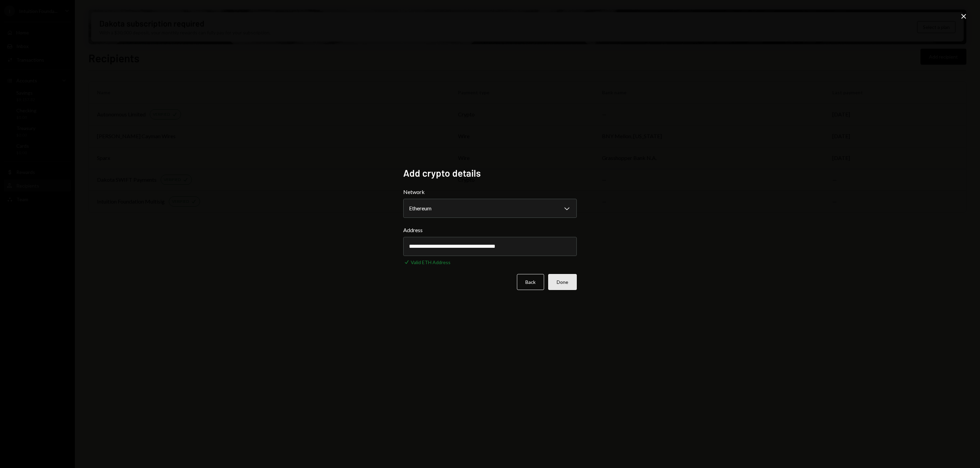  Describe the element at coordinates (490, 230) in the screenshot. I see `label: Address` at that location.